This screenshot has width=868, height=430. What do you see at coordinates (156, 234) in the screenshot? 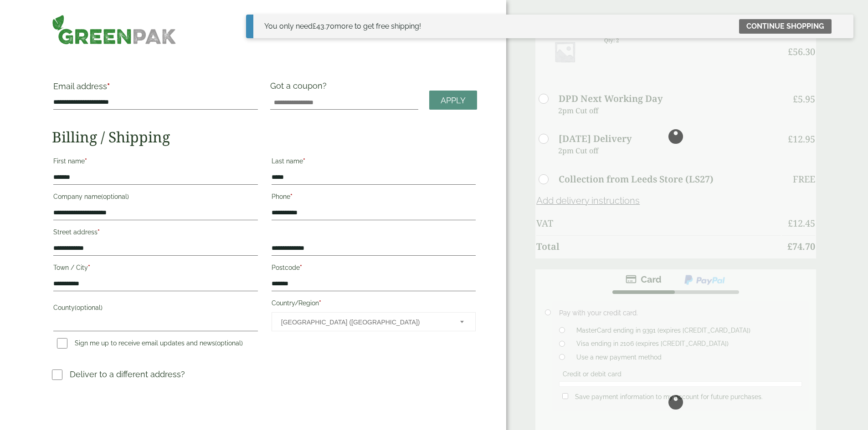
I see `label: Street address` at bounding box center [156, 234].